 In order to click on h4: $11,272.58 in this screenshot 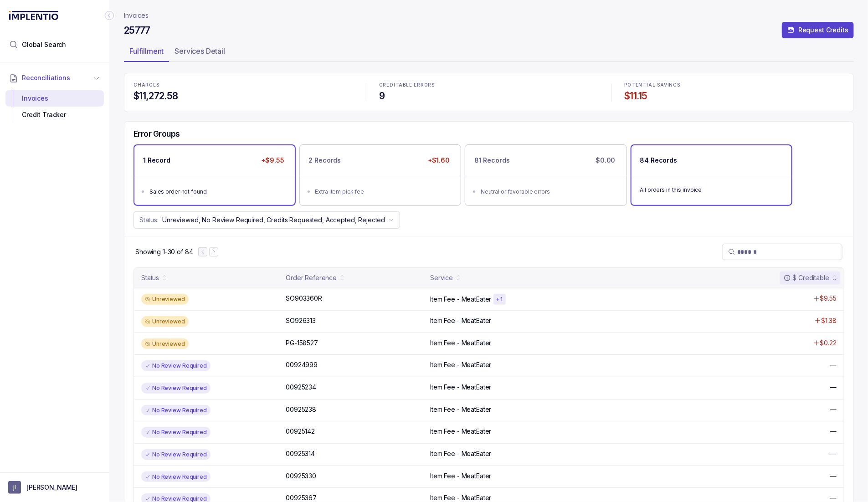, I will do `click(243, 96)`.